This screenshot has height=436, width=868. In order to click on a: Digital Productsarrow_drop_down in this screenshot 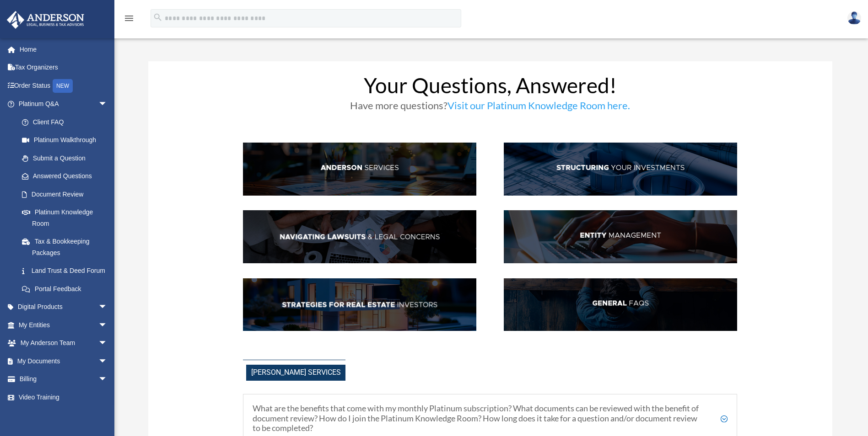, I will do `click(64, 307)`.